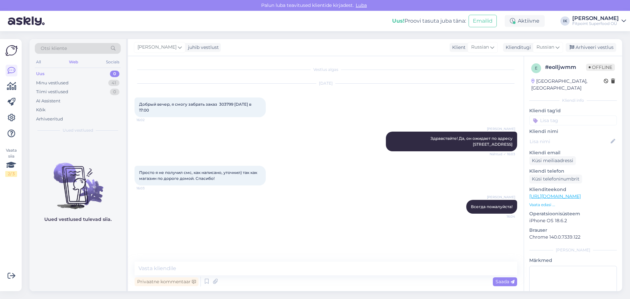 This screenshot has width=630, height=299. Describe the element at coordinates (573, 237) in the screenshot. I see `p: Chrome 140.0.7339.122` at that location.